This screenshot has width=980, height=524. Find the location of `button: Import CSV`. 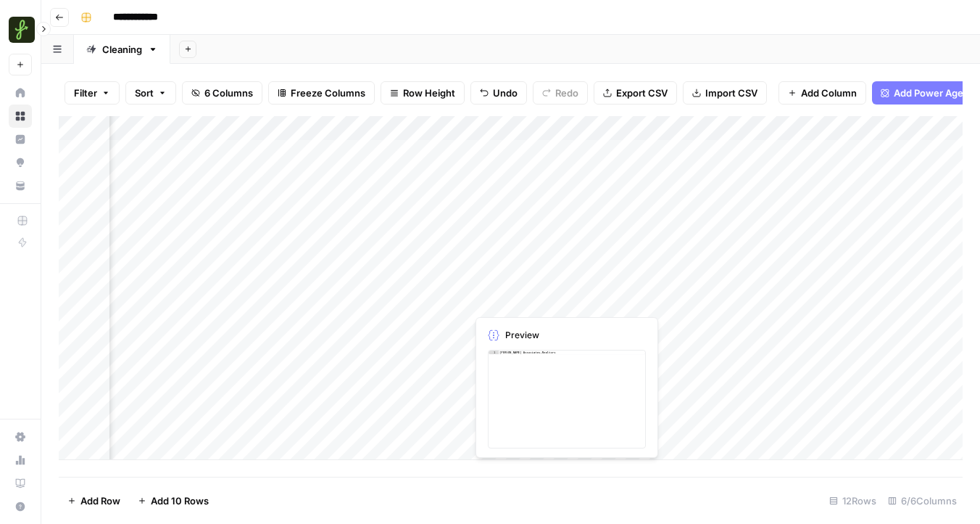

button: Import CSV is located at coordinates (725, 93).